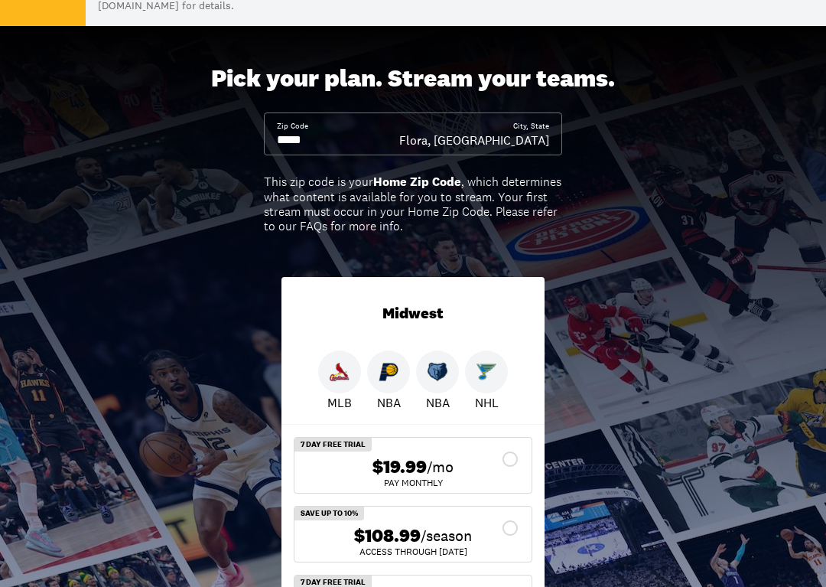 The width and height of the screenshot is (826, 587). What do you see at coordinates (399, 467) in the screenshot?
I see `span: $19.99` at bounding box center [399, 467].